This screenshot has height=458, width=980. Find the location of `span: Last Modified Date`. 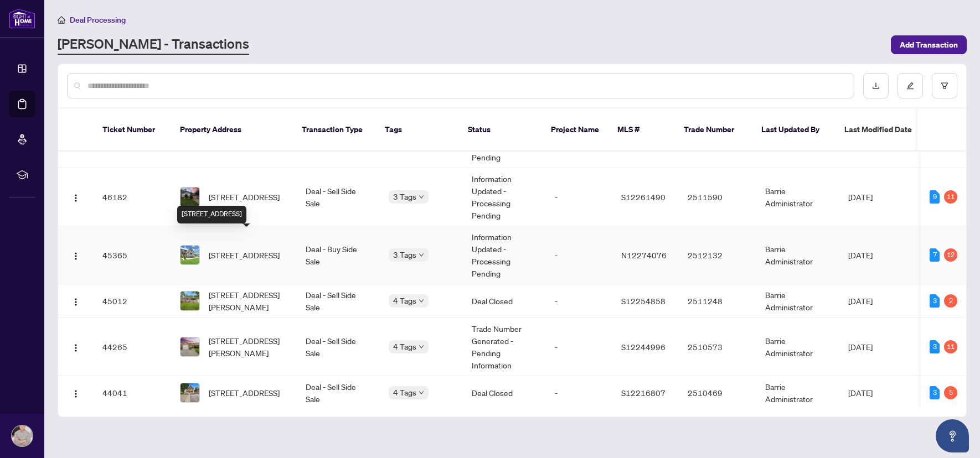

span: Last Modified Date is located at coordinates (878, 130).